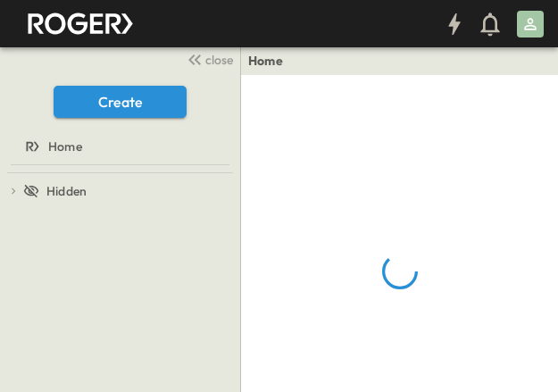 The width and height of the screenshot is (558, 392). I want to click on button: Create, so click(120, 101).